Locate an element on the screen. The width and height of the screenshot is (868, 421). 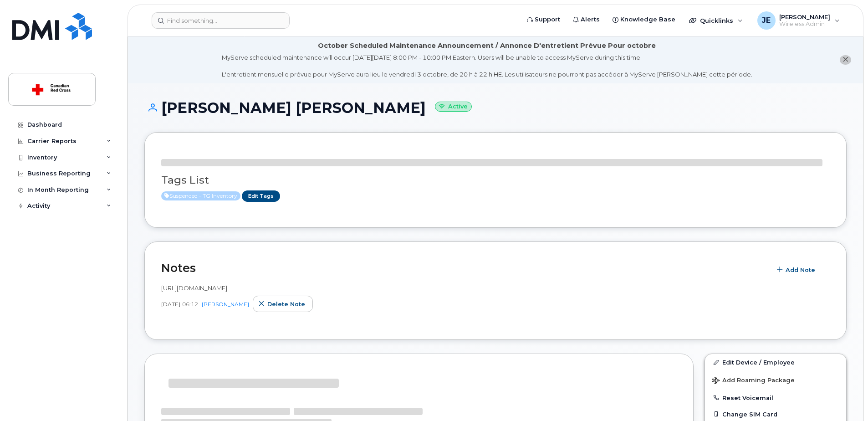
button: Add Roaming Package is located at coordinates (776, 379).